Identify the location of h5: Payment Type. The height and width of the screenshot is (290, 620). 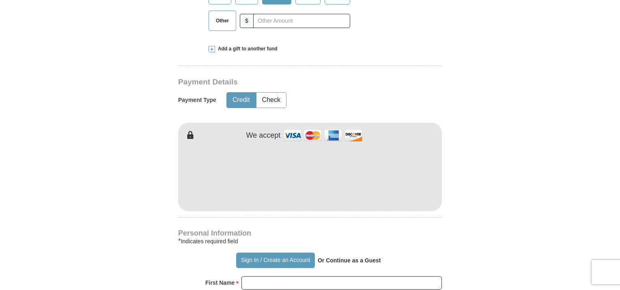
(197, 100).